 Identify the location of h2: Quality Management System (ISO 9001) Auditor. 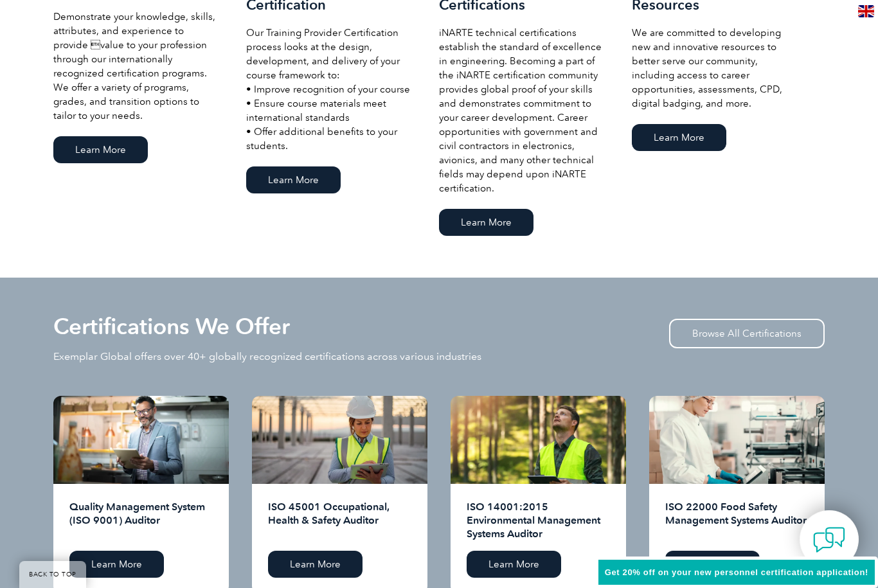
(141, 521).